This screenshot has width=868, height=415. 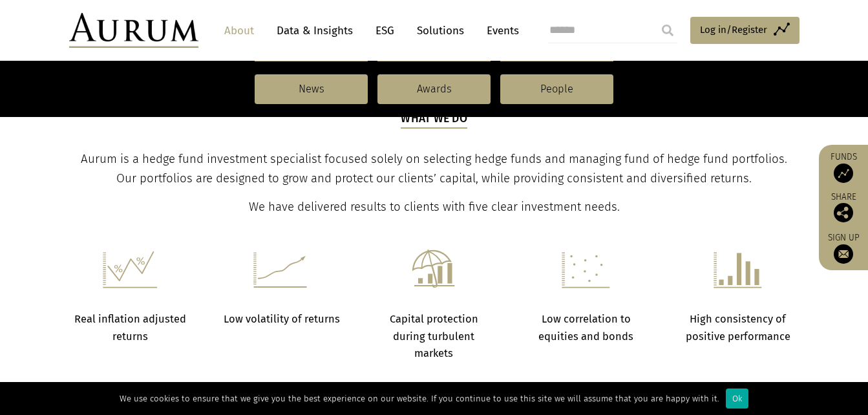 What do you see at coordinates (133, 30) in the screenshot?
I see `img: Aurum` at bounding box center [133, 30].